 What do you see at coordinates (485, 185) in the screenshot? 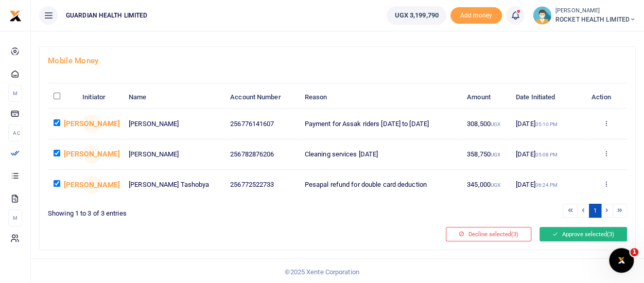
I see `td: 345,000` at bounding box center [485, 185].